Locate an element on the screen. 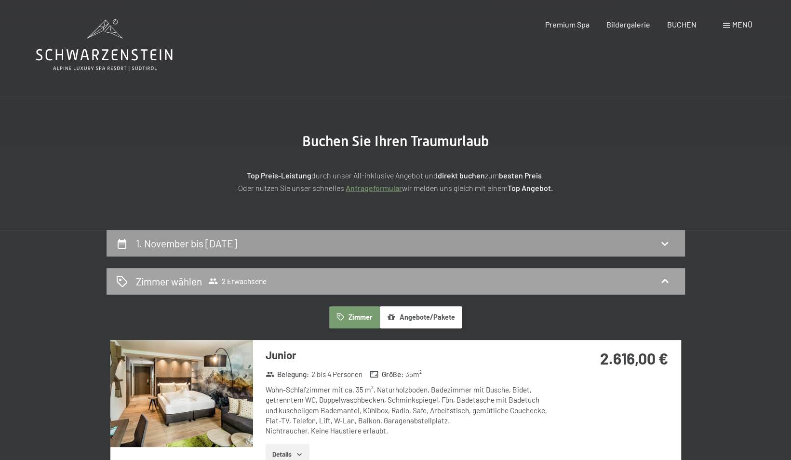  button: Zimmer is located at coordinates (354, 317).